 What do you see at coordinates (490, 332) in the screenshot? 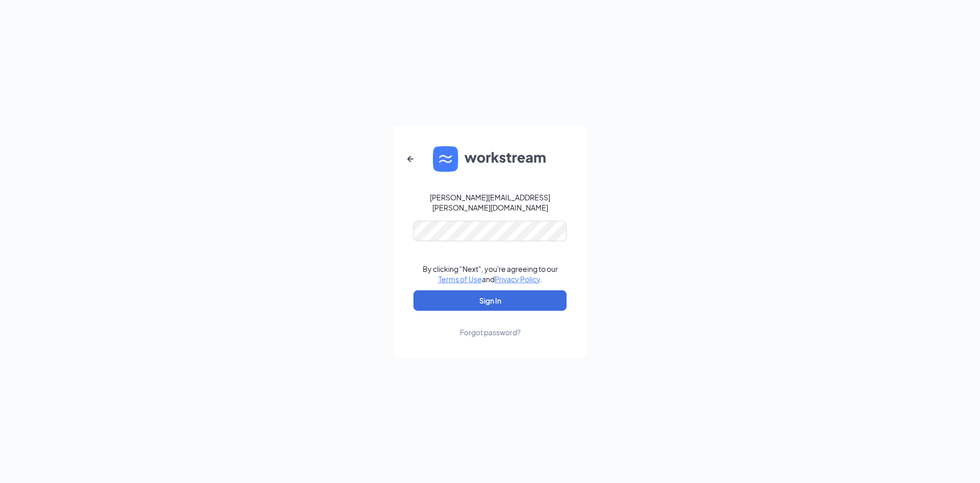
I see `div: Forgot password?` at bounding box center [490, 332].